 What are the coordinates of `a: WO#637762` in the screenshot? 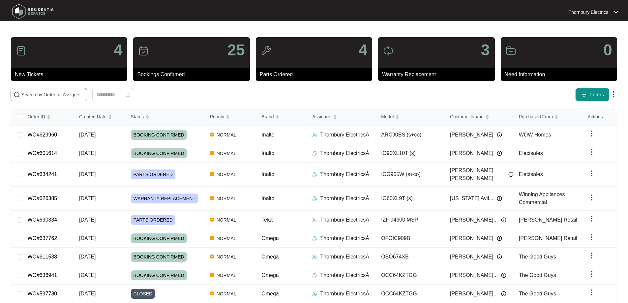 It's located at (42, 238).